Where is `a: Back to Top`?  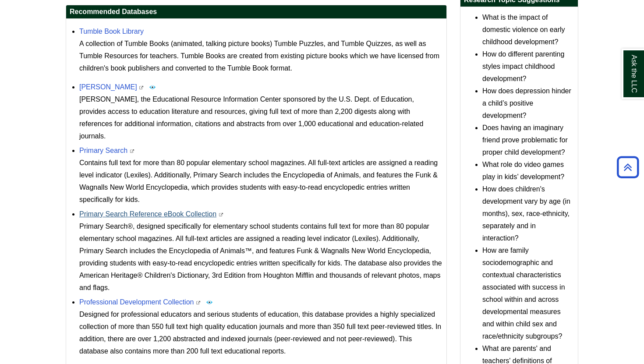 a: Back to Top is located at coordinates (628, 167).